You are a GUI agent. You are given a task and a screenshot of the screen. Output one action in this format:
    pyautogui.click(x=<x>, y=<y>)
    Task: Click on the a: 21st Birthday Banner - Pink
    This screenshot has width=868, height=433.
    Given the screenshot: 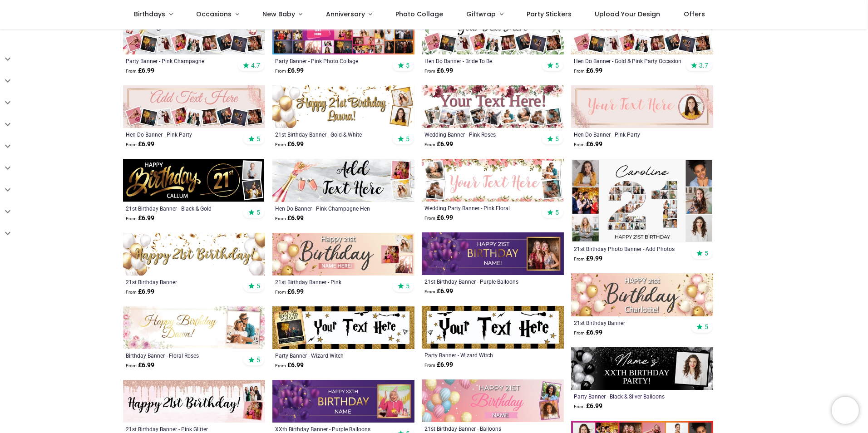 What is the action you would take?
    pyautogui.click(x=330, y=282)
    